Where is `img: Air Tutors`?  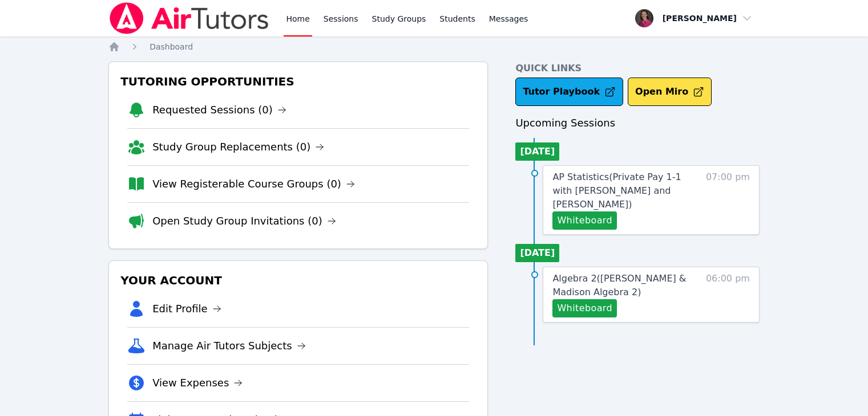 img: Air Tutors is located at coordinates (189, 19).